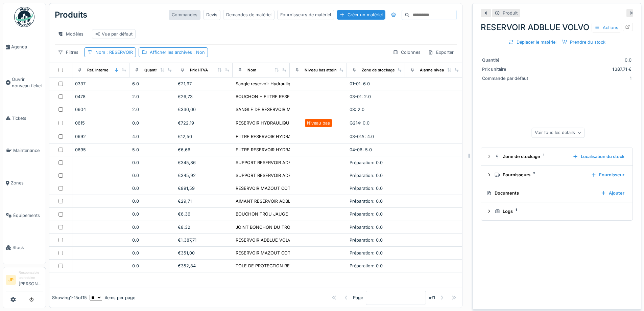  I want to click on div: Fournisseurs de matériel, so click(306, 15).